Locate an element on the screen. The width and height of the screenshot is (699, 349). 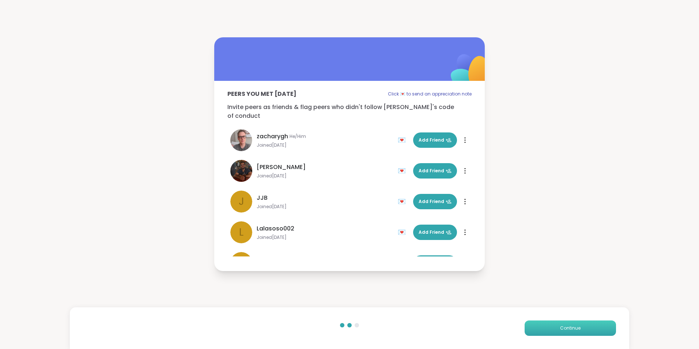
img: ShareWell Logomark is located at coordinates (469, 71).